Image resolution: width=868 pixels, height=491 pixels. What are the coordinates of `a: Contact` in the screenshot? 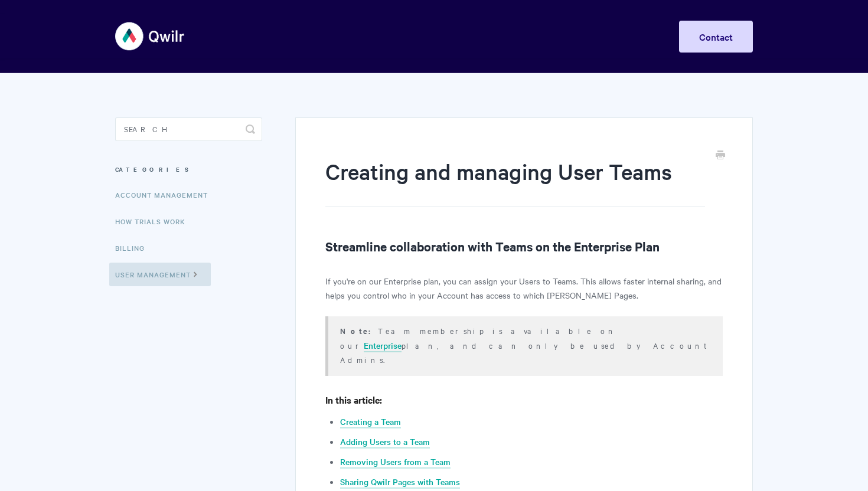 It's located at (716, 37).